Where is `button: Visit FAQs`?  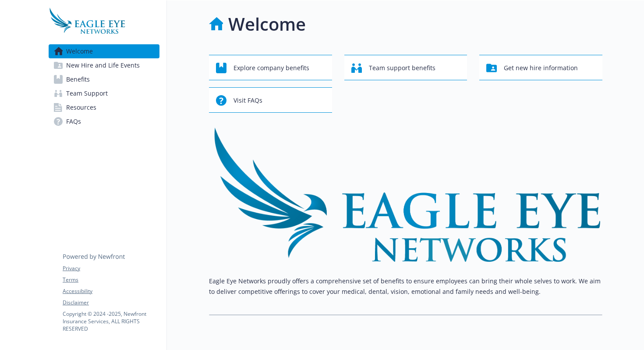
button: Visit FAQs is located at coordinates (270, 100).